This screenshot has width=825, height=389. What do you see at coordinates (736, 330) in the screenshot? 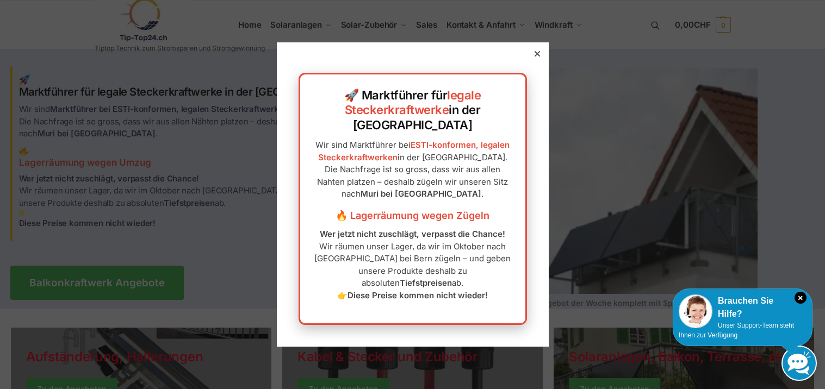
I see `span: Unser Support-Team steht Ihnen zur Verfügung` at bounding box center [736, 330].